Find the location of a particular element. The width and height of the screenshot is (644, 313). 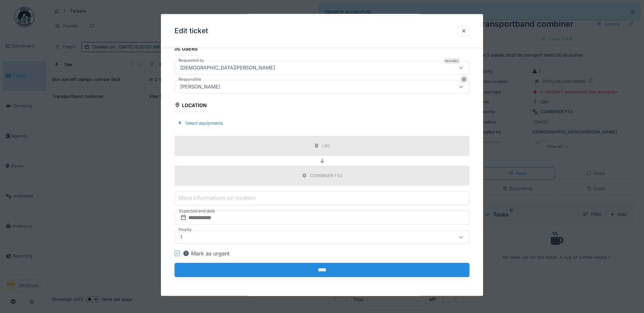

h3: Edit ticket is located at coordinates (191, 31).